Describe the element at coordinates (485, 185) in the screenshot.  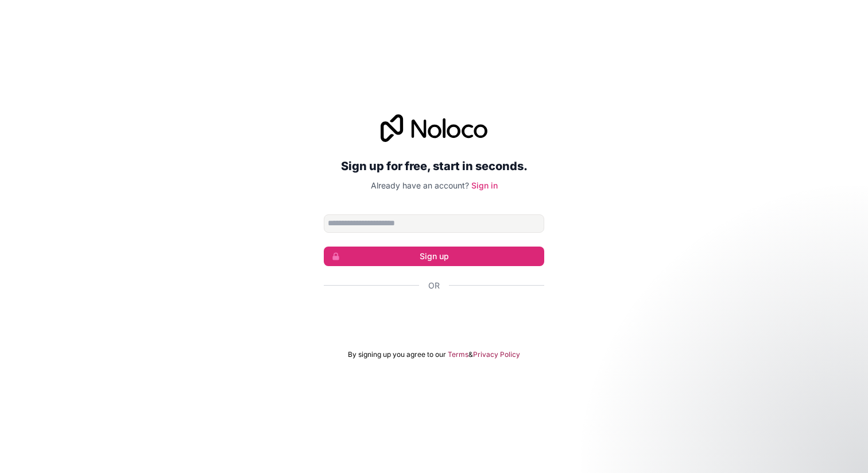
I see `a: Sign in` at that location.